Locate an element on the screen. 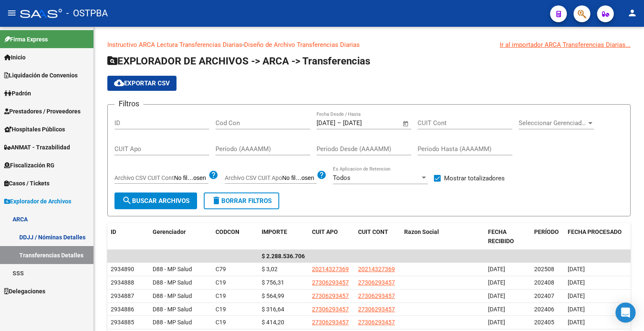 The height and width of the screenshot is (331, 644). datatable-header-cell: CODCON is located at coordinates (227, 237).